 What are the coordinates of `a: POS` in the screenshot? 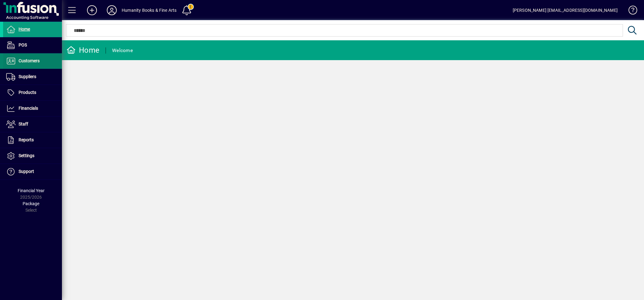 It's located at (32, 45).